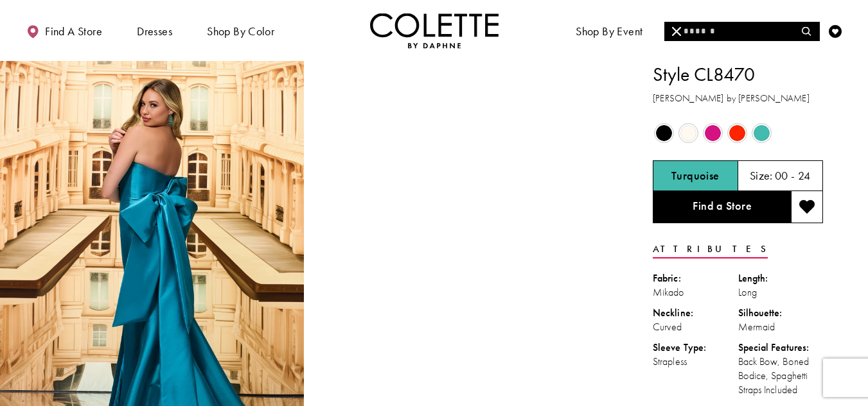  What do you see at coordinates (722, 207) in the screenshot?
I see `a: Find a Store` at bounding box center [722, 207].